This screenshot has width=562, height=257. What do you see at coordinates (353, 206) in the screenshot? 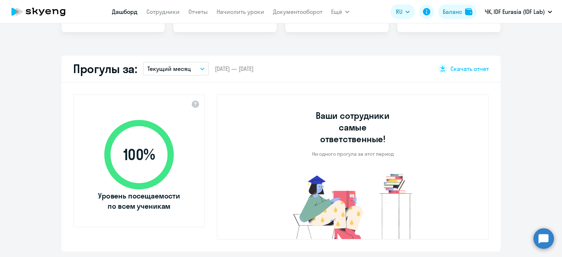
I see `img: no-truants` at bounding box center [353, 206].